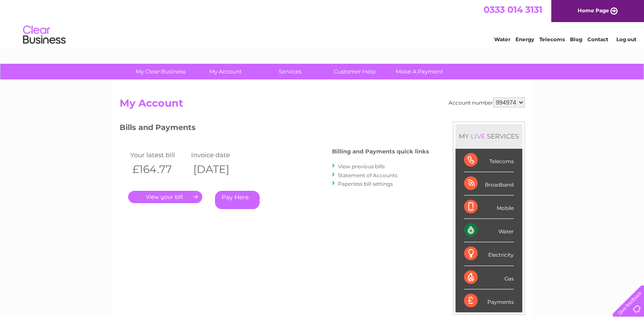 Image resolution: width=644 pixels, height=317 pixels. I want to click on div: Mobile, so click(489, 207).